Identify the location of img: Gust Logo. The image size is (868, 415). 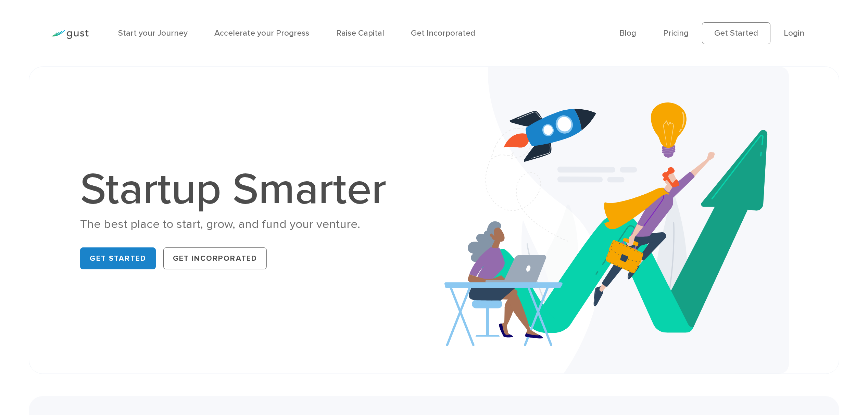
(70, 34).